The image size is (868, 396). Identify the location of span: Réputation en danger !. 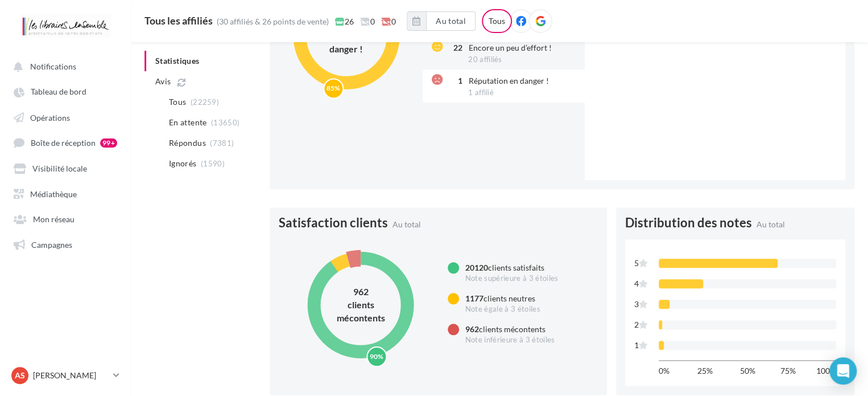
(508, 80).